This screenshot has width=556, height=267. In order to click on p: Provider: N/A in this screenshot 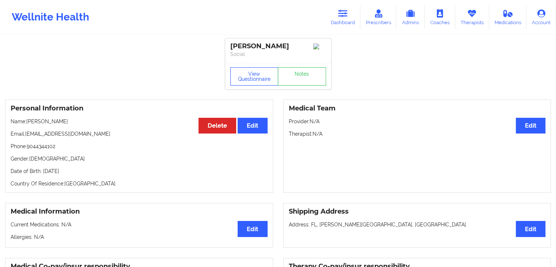, I will do `click(417, 121)`.